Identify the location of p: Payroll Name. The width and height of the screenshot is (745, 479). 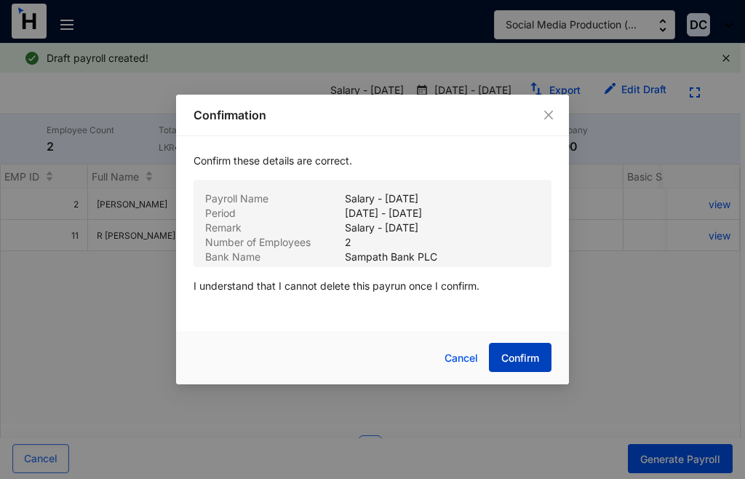
(275, 199).